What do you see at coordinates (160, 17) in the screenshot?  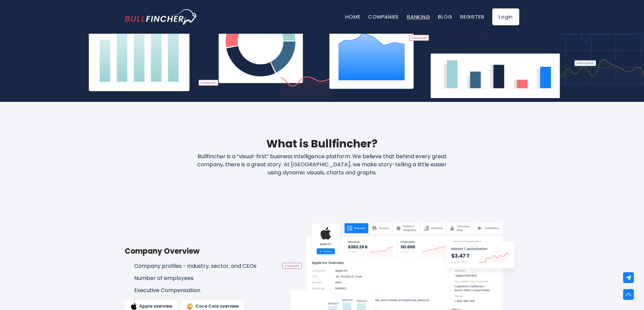 I see `a: Go to homepage` at bounding box center [160, 17].